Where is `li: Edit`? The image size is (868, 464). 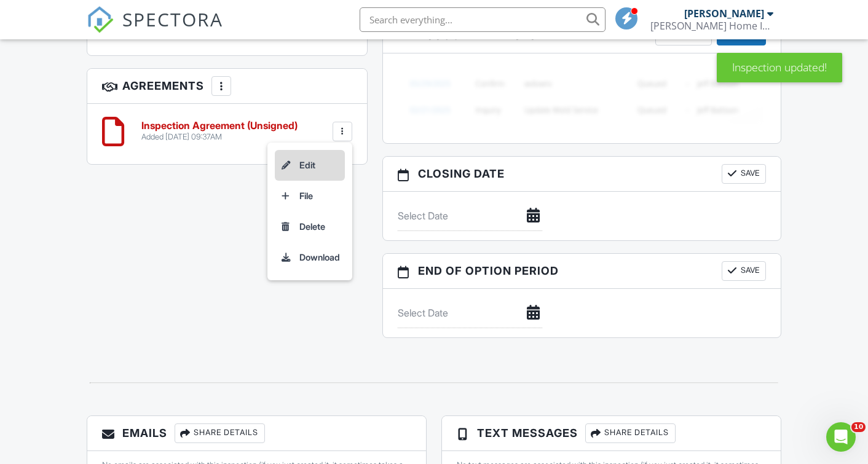 li: Edit is located at coordinates (309, 165).